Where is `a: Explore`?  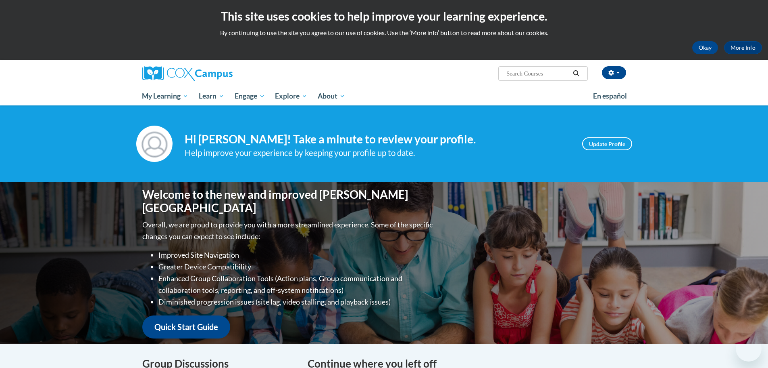 a: Explore is located at coordinates (291, 96).